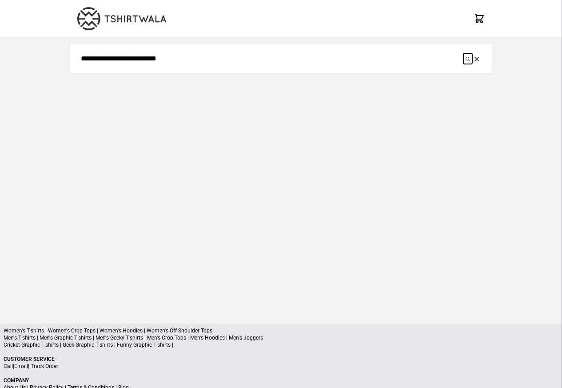 The height and width of the screenshot is (388, 562). Describe the element at coordinates (281, 359) in the screenshot. I see `p: Customer Service` at that location.